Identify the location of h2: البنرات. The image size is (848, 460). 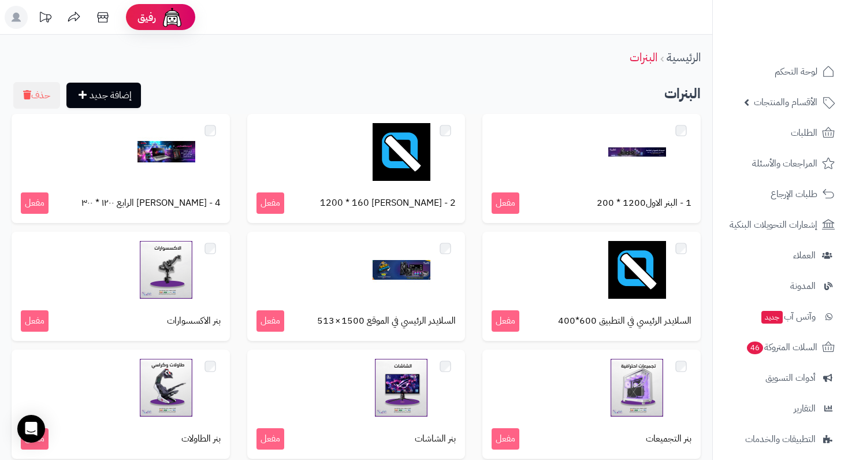
(356, 94).